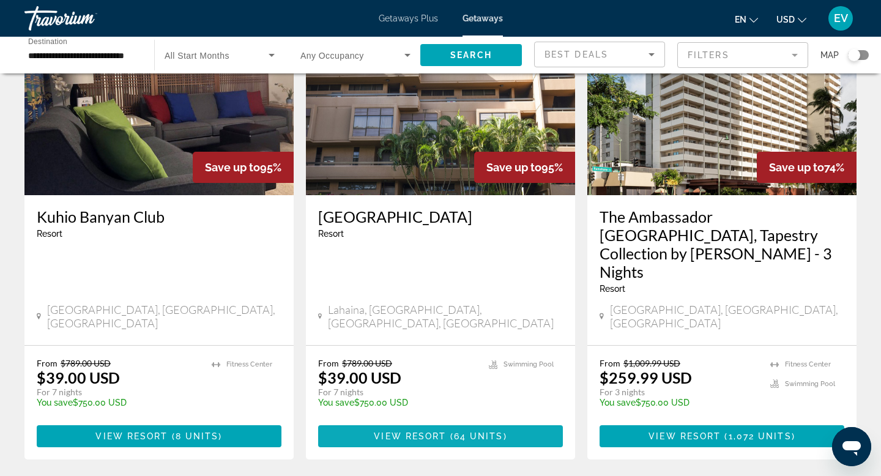 Image resolution: width=881 pixels, height=476 pixels. I want to click on p: $259.99 USD, so click(646, 378).